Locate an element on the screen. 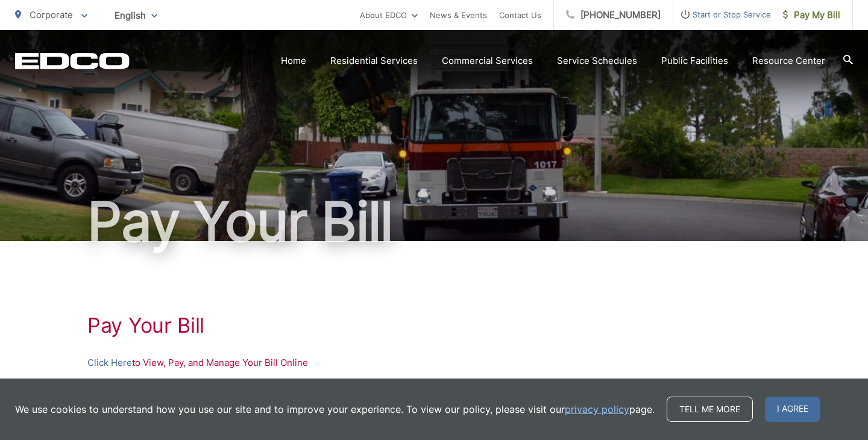  a: Click Here is located at coordinates (110, 362).